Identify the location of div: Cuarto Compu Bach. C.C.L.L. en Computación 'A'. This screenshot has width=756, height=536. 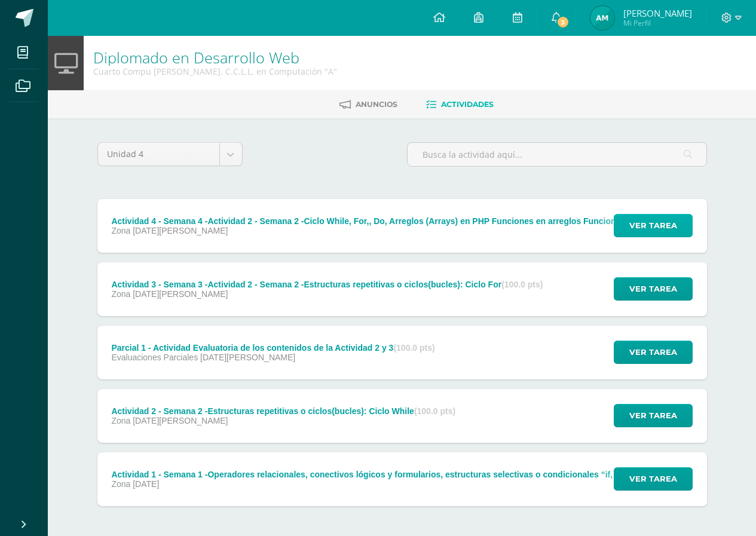
(215, 71).